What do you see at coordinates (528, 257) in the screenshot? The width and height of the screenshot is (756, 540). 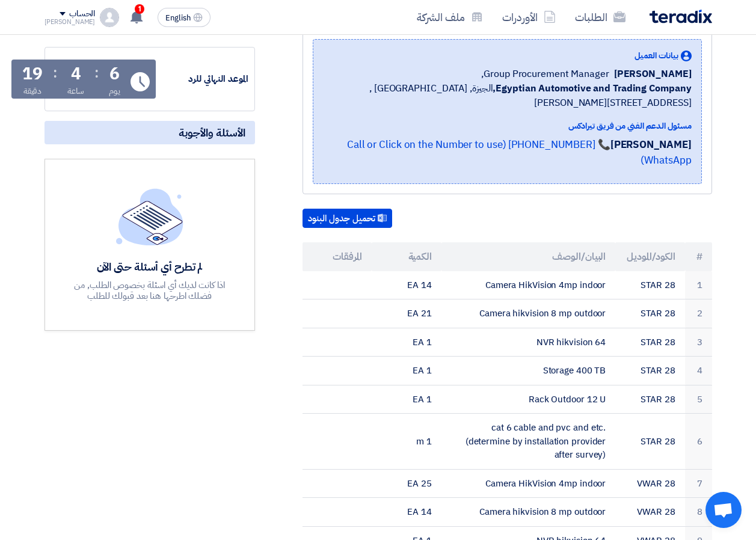 I see `th: البيان/الوصف` at bounding box center [528, 257].